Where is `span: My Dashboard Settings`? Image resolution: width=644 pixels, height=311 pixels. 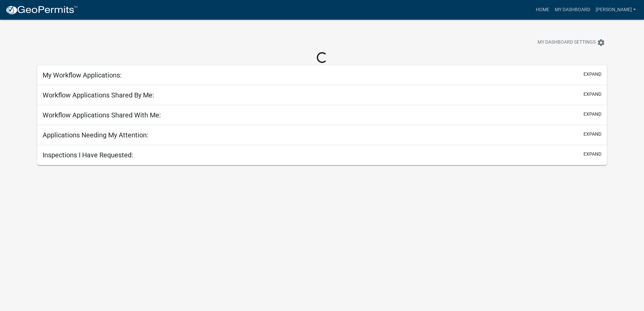
span: My Dashboard Settings is located at coordinates (567, 43).